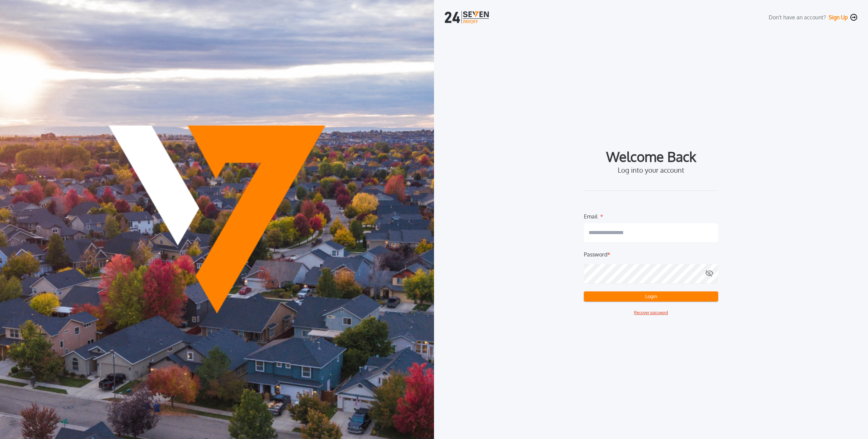 This screenshot has height=439, width=868. Describe the element at coordinates (651, 273) in the screenshot. I see `input: Password*` at that location.